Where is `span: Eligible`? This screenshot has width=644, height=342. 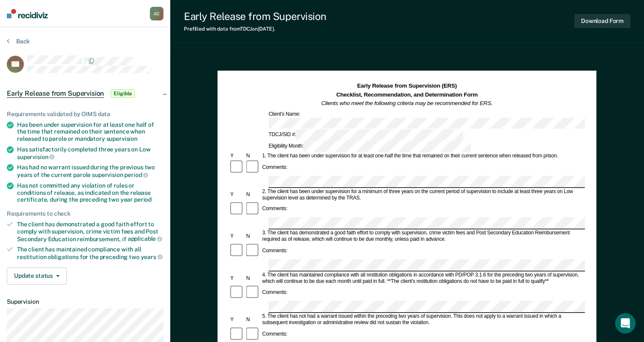 span: Eligible is located at coordinates (122, 94).